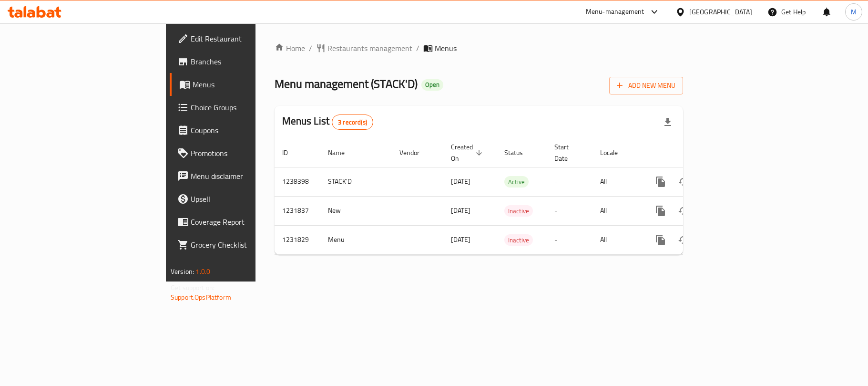 The height and width of the screenshot is (386, 868). Describe the element at coordinates (247, 222) in the screenshot. I see `span: Coverage Report` at that location.